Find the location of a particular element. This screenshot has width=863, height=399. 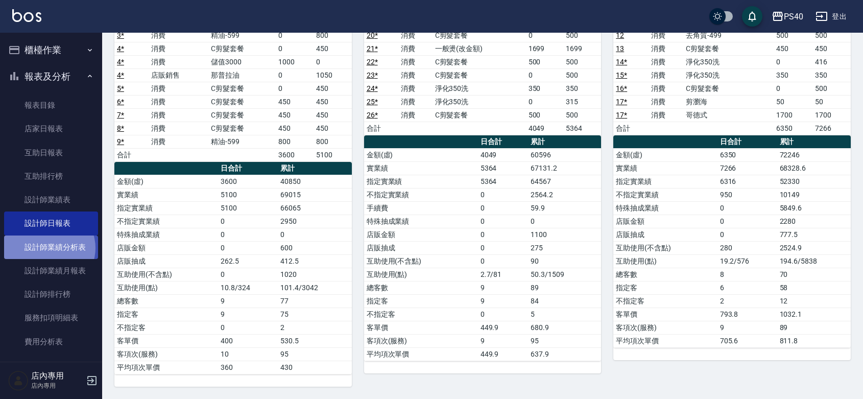

td: 儲值3000 is located at coordinates (242, 62).